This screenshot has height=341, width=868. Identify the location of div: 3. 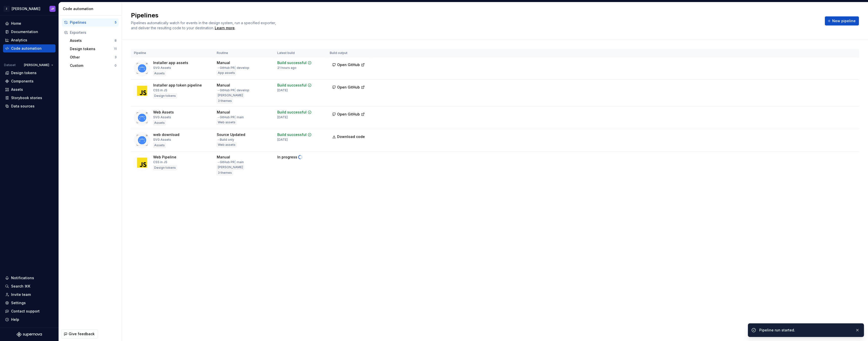
(116, 57).